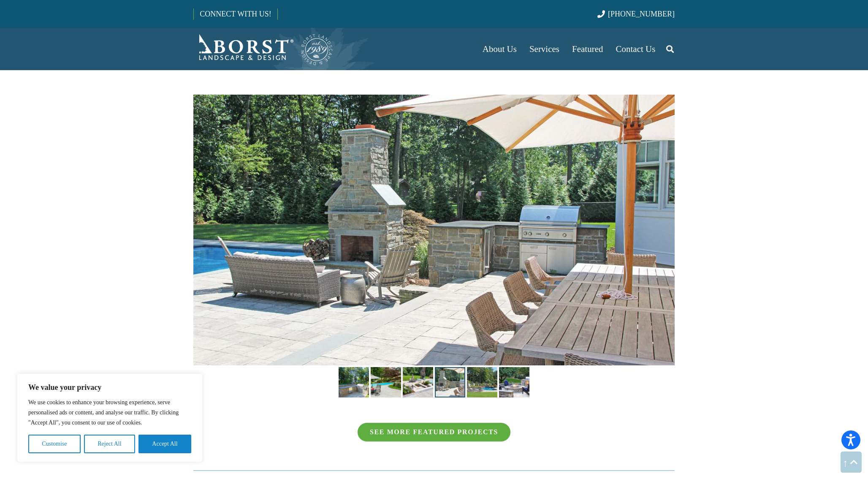 Image resolution: width=868 pixels, height=479 pixels. Describe the element at coordinates (500, 49) in the screenshot. I see `a: About Us` at that location.